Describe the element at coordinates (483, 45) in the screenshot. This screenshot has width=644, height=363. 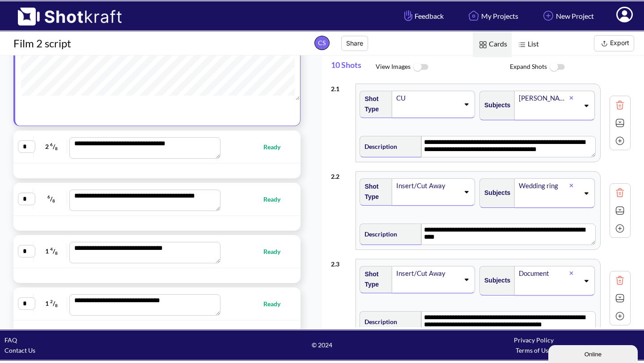
I see `img: Card Icon` at that location.